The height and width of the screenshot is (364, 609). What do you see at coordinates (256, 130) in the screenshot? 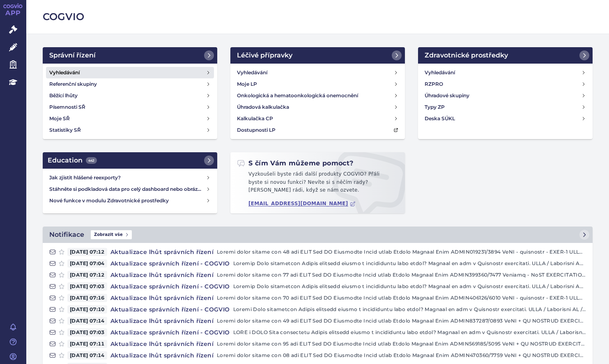
I see `h4: Dostupnosti LP` at bounding box center [256, 130].